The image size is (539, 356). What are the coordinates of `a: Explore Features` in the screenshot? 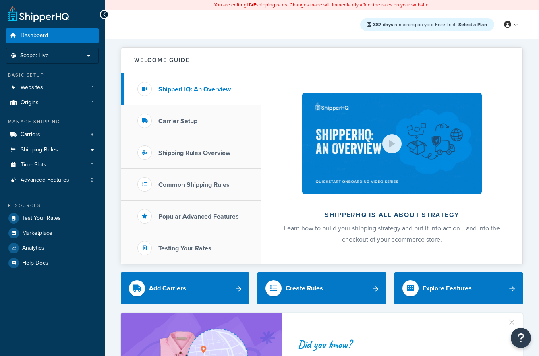 It's located at (458, 288).